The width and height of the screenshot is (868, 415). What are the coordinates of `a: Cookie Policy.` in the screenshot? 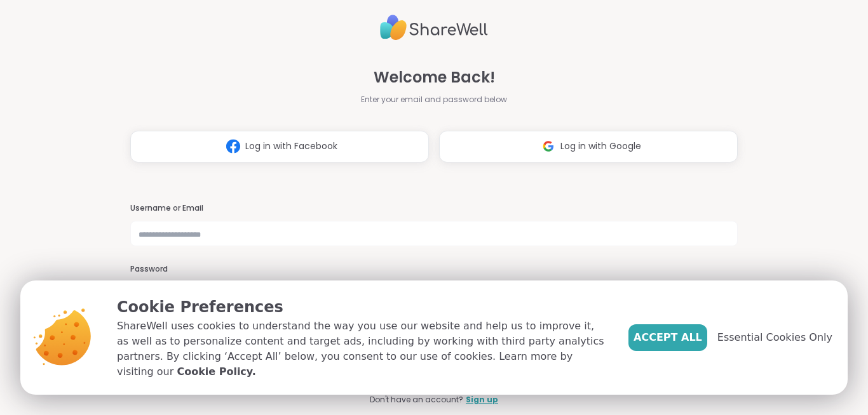 It's located at (216, 372).